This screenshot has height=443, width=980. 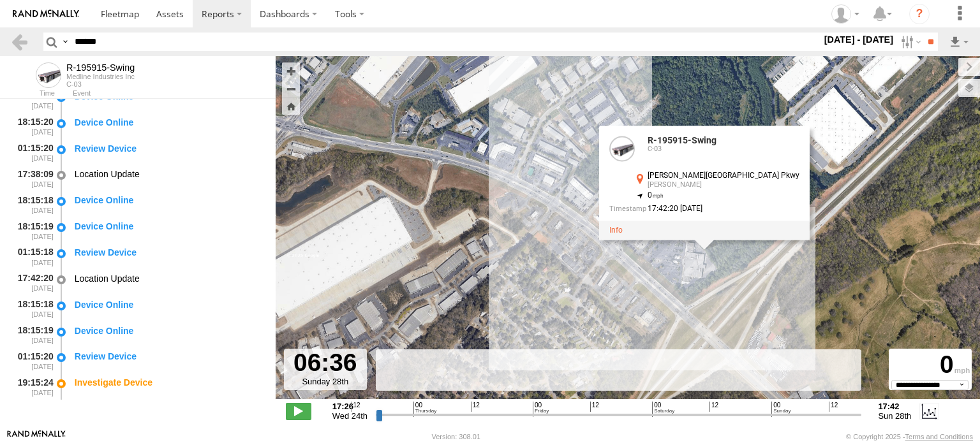 What do you see at coordinates (65, 42) in the screenshot?
I see `label: Search Query` at bounding box center [65, 42].